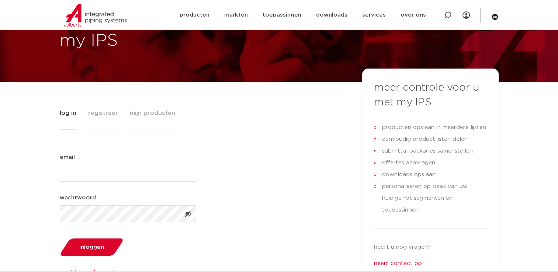  Describe the element at coordinates (433, 198) in the screenshot. I see `span: personaliseren op basis van uw huidige rol, segmenten en toepassingen` at that location.